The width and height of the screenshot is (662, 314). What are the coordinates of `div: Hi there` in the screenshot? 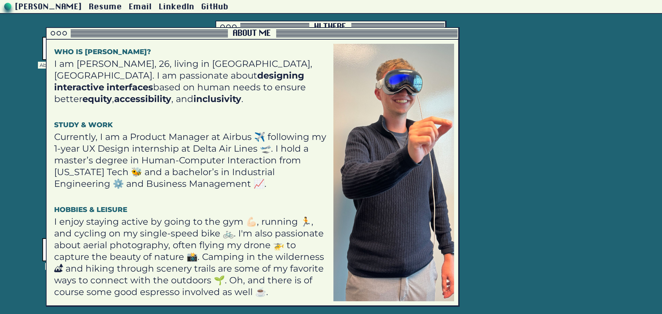 It's located at (330, 27).